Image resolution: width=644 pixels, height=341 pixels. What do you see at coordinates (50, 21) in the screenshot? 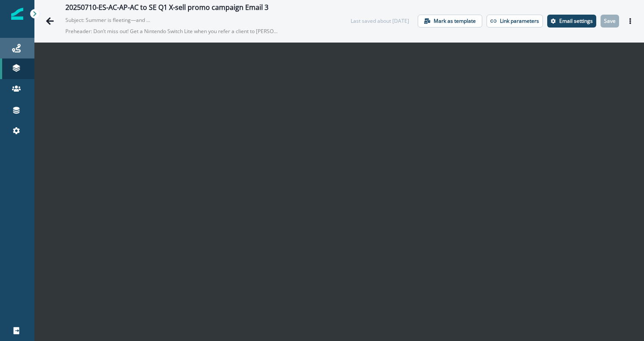
I see `button: Go back` at bounding box center [50, 21].